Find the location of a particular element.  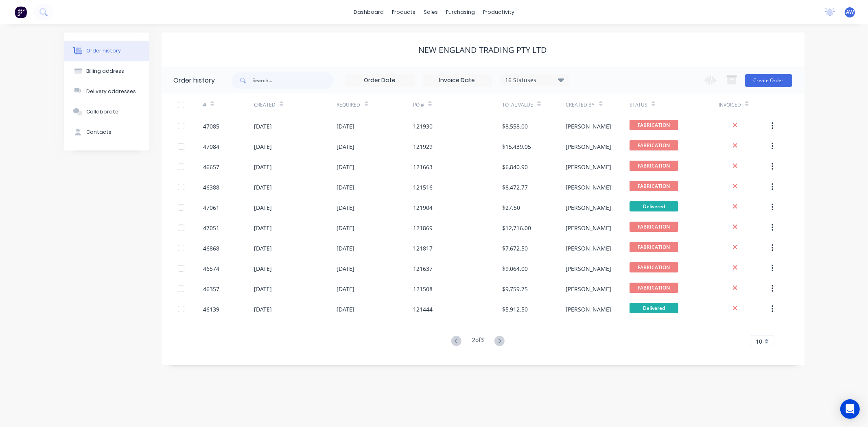

div: 46388 is located at coordinates (211, 187).